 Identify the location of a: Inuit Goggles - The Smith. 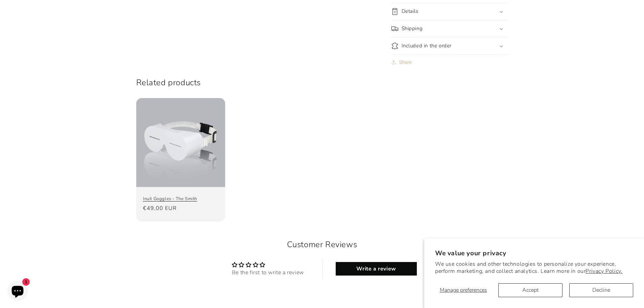
(181, 199).